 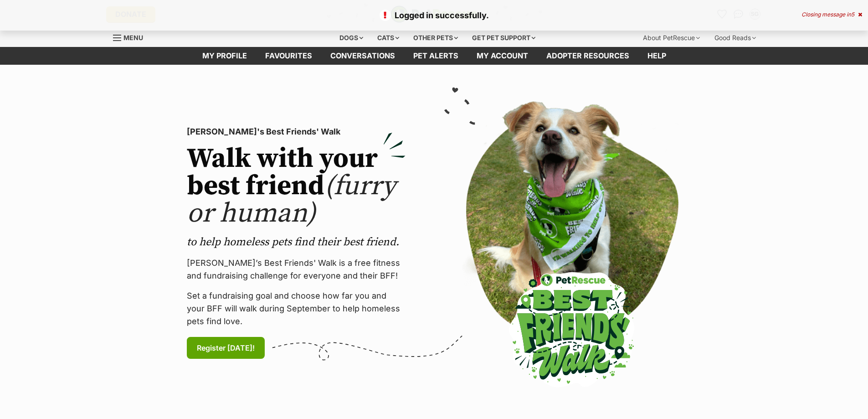 I want to click on span: (furry or human), so click(x=291, y=200).